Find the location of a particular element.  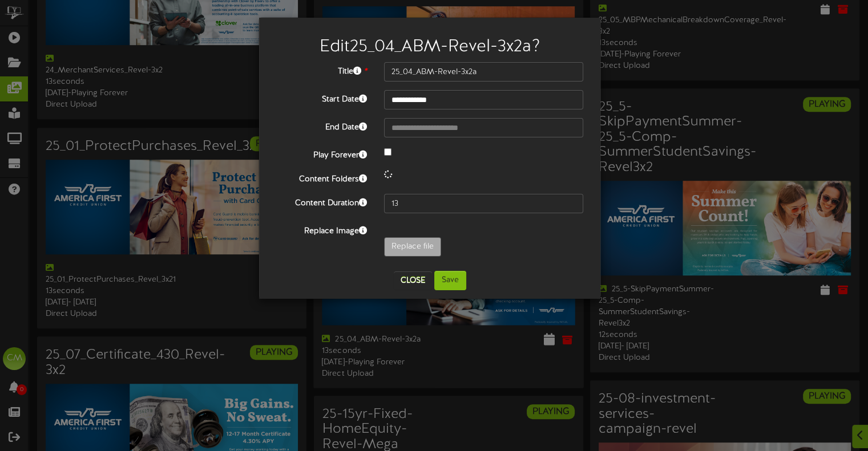

label: Start Date is located at coordinates (321, 98).